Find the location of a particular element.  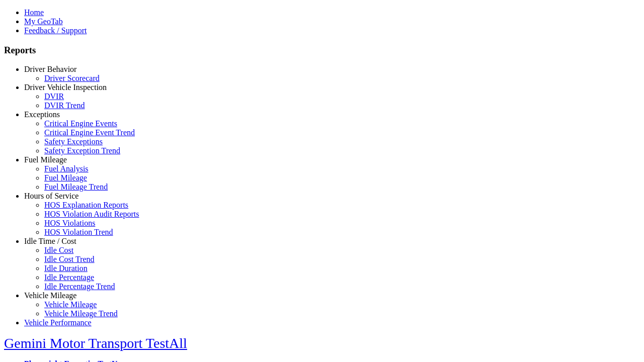

a: Idle Cost Trend is located at coordinates (70, 259).